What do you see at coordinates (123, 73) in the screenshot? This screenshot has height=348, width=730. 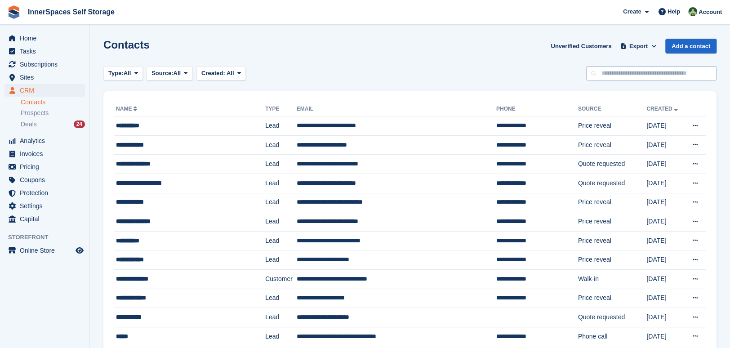 I see `button: Type: All` at bounding box center [123, 73].